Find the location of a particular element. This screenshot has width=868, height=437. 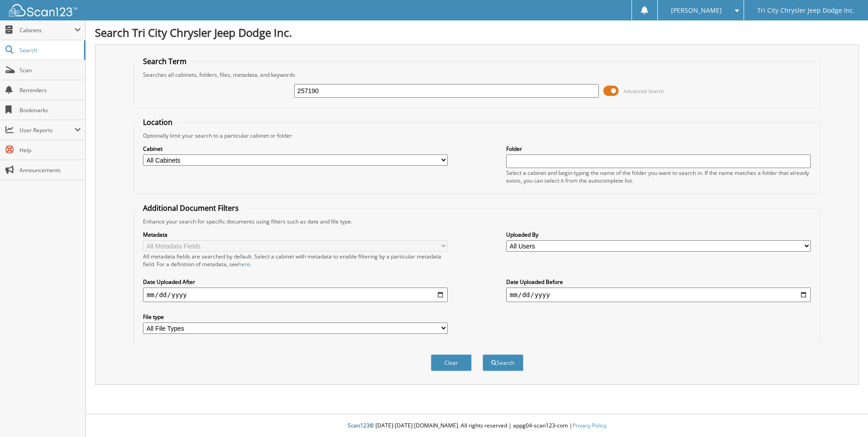

span: Cabinets is located at coordinates (47, 30).